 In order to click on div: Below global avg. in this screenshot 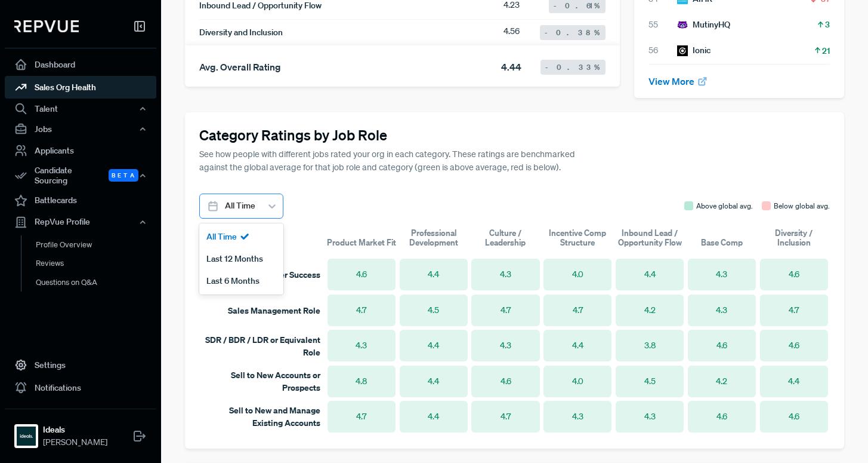, I will do `click(802, 206)`.